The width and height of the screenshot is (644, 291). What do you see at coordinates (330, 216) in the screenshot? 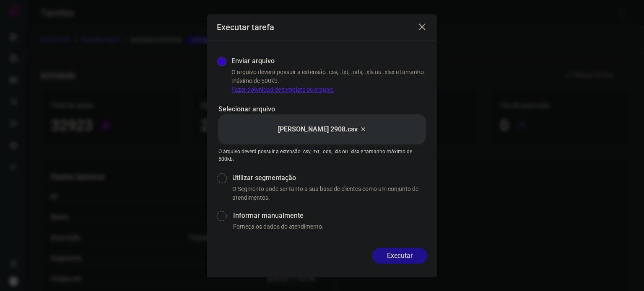
I see `label: Informar manualmente` at bounding box center [330, 216].